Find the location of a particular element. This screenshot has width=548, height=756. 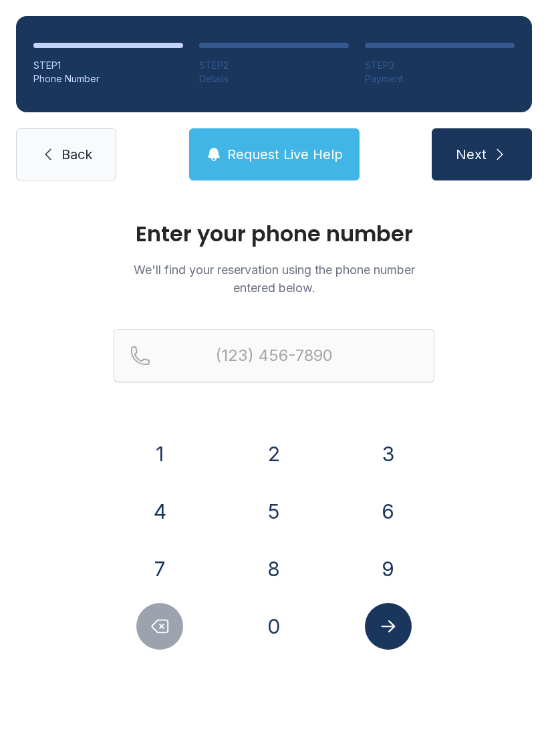

span: Next is located at coordinates (471, 154).